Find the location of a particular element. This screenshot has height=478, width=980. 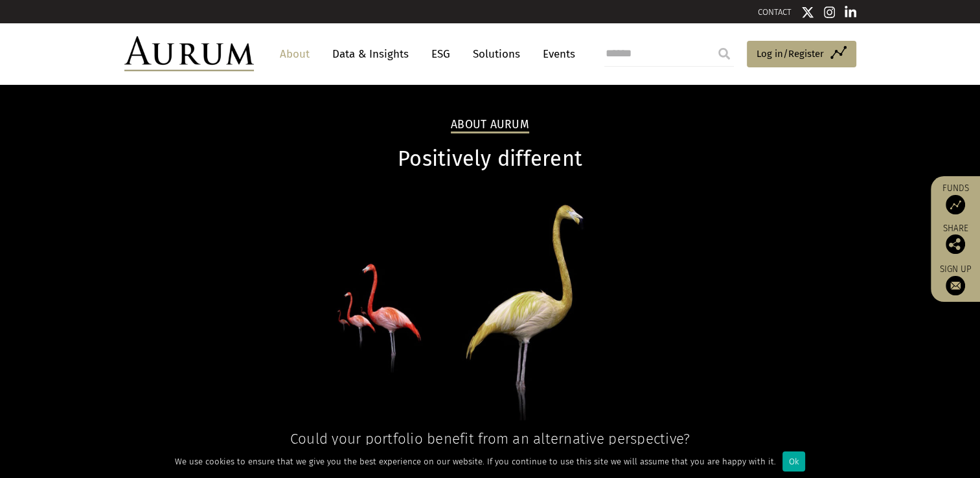

a: ESG is located at coordinates (440, 53).